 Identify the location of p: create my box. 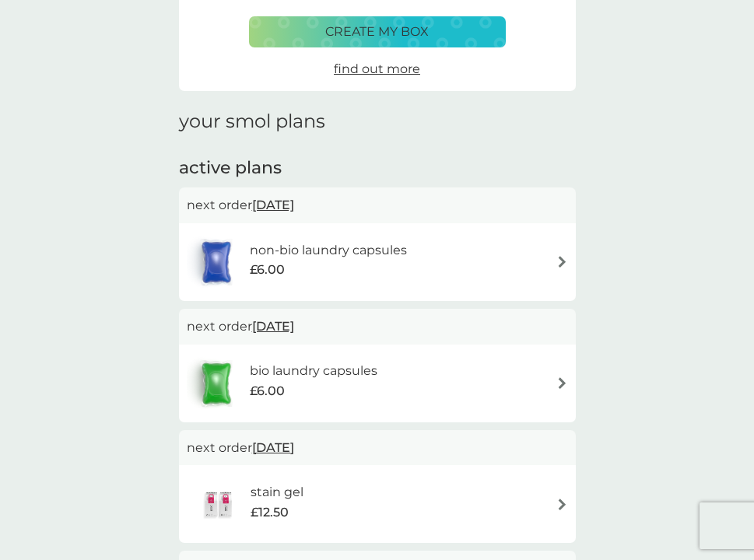
(377, 32).